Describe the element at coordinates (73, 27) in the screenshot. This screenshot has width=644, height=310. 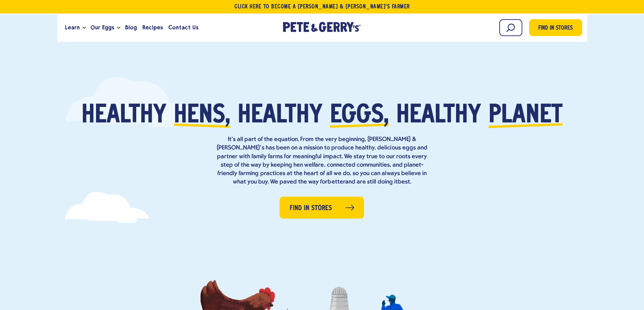
I see `span: Learn` at that location.